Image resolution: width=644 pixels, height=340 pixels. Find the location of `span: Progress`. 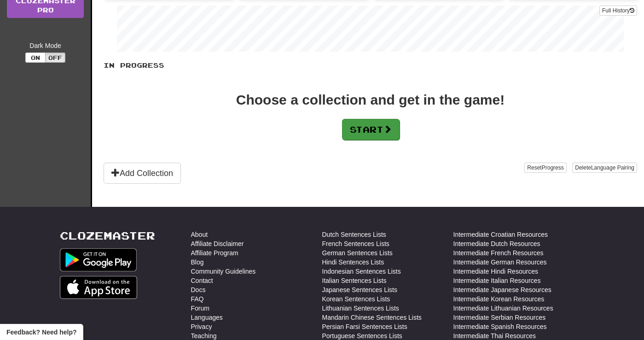

span: Progress is located at coordinates (553, 168).